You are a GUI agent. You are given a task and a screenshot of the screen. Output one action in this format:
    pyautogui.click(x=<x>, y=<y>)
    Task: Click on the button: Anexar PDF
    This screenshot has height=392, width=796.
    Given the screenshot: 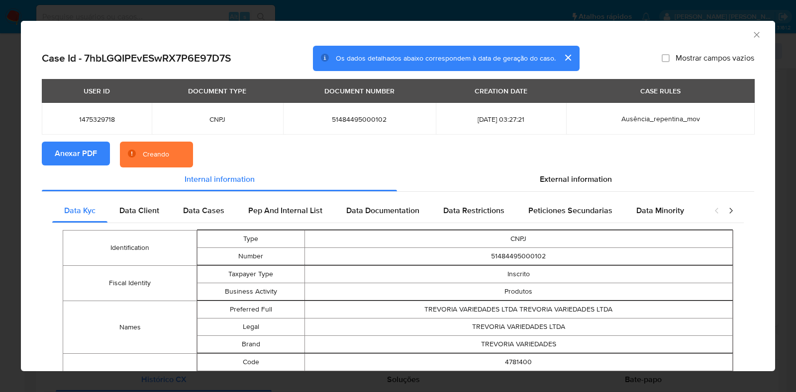 What is the action you would take?
    pyautogui.click(x=76, y=154)
    